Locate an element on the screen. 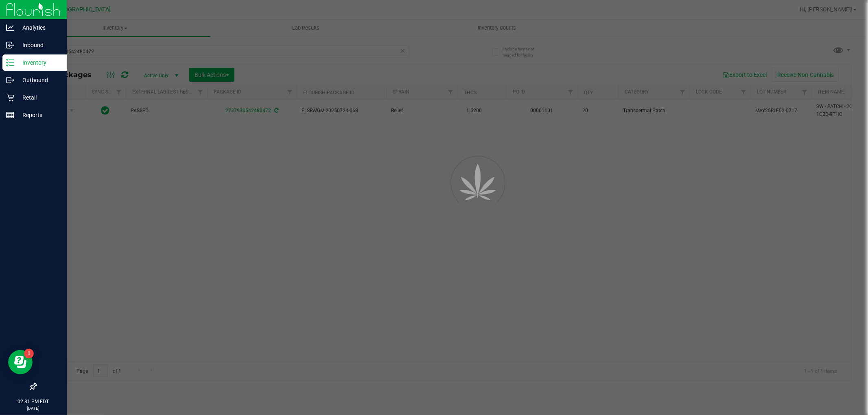 This screenshot has height=415, width=868. p: Inbound is located at coordinates (39, 45).